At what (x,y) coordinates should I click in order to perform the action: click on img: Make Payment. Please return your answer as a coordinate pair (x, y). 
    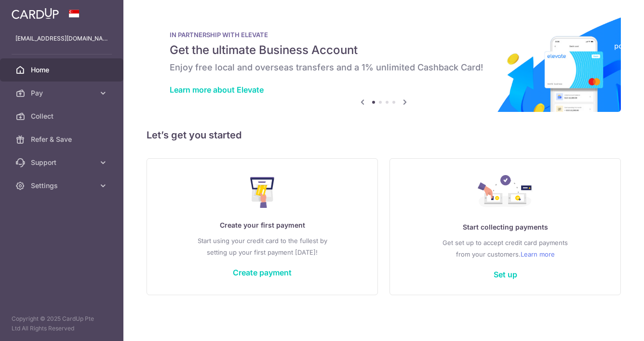
    Looking at the image, I should click on (262, 192).